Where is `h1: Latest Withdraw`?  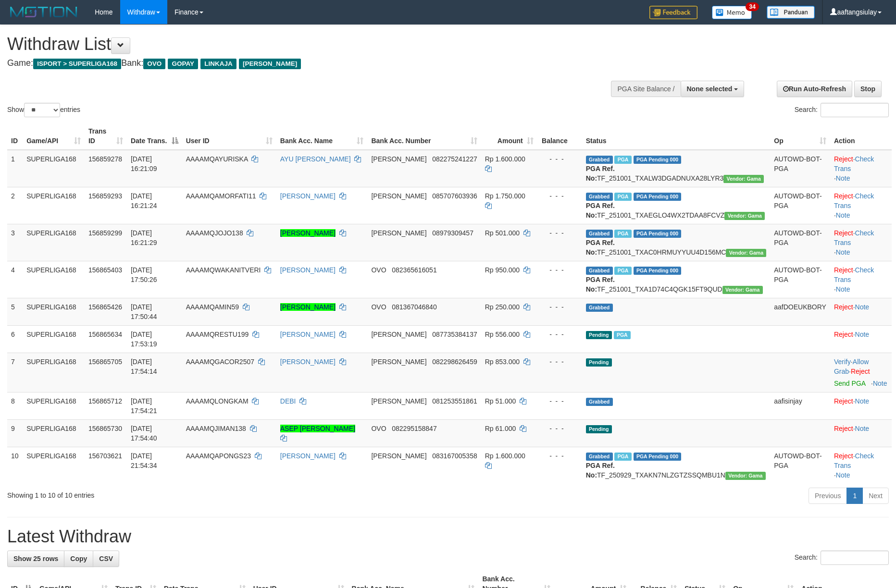
h1: Latest Withdraw is located at coordinates (448, 537).